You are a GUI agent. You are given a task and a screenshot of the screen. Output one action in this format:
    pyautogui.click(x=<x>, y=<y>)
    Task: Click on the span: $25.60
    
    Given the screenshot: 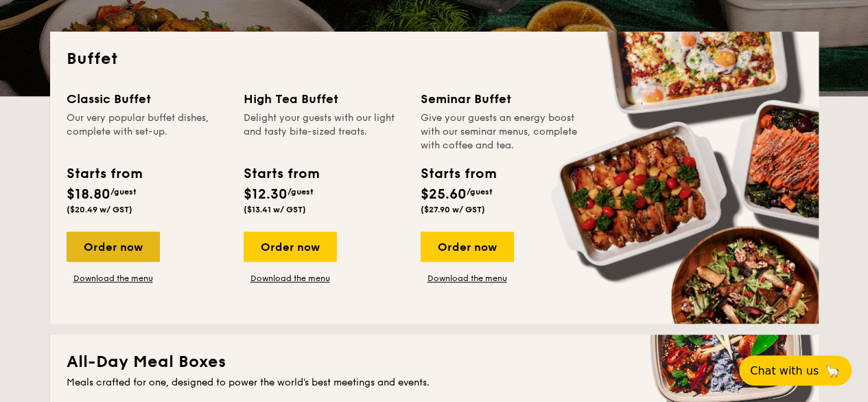 What is the action you would take?
    pyautogui.click(x=444, y=194)
    